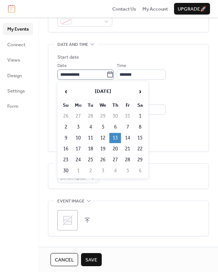  I want to click on span: Connect, so click(16, 45).